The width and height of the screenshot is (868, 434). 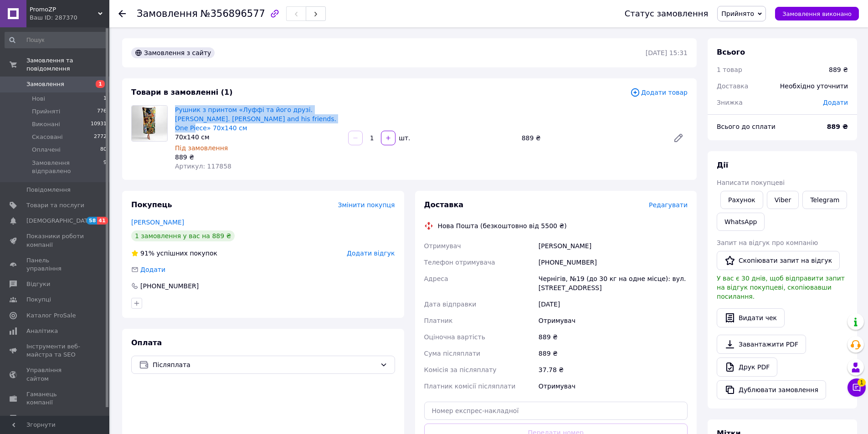 I want to click on span: Оплачені, so click(x=46, y=150).